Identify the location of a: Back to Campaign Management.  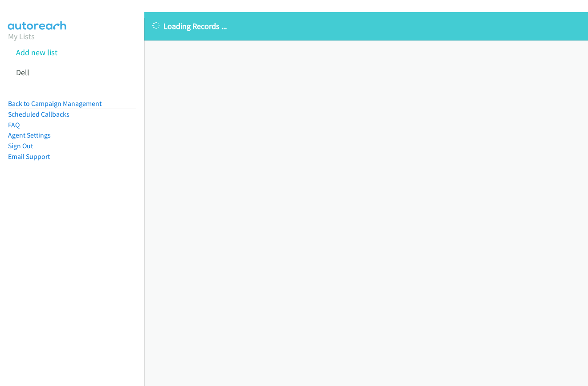
(55, 104).